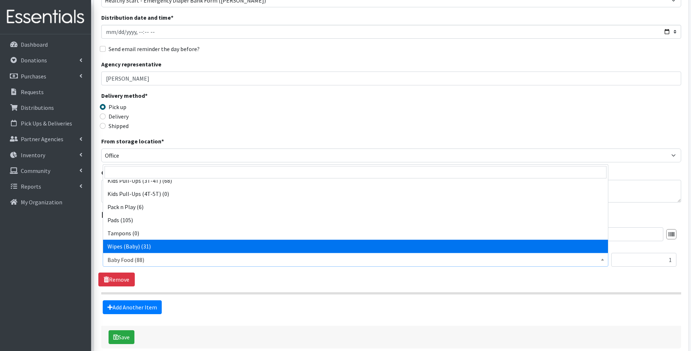  Describe the element at coordinates (32, 92) in the screenshot. I see `p: Requests` at that location.